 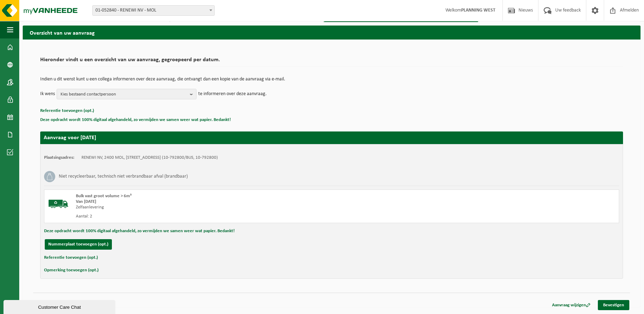 I want to click on span: Kies bestaand contactpersoon, so click(x=124, y=95).